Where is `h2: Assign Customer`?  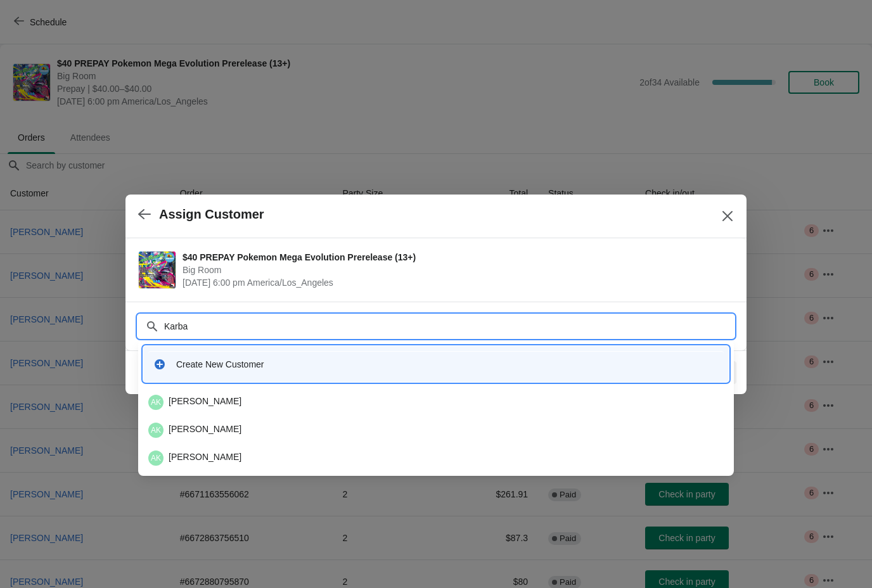 h2: Assign Customer is located at coordinates (211, 214).